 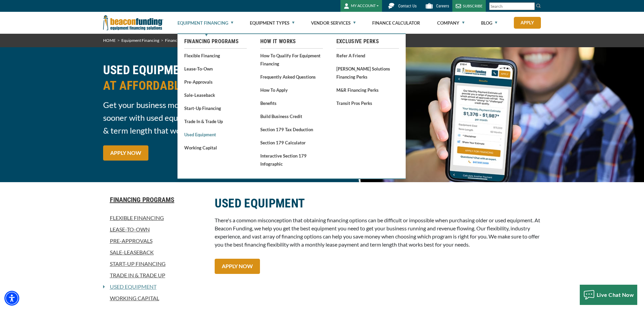 I want to click on a: Section 179 Tax Deduction, so click(x=291, y=129).